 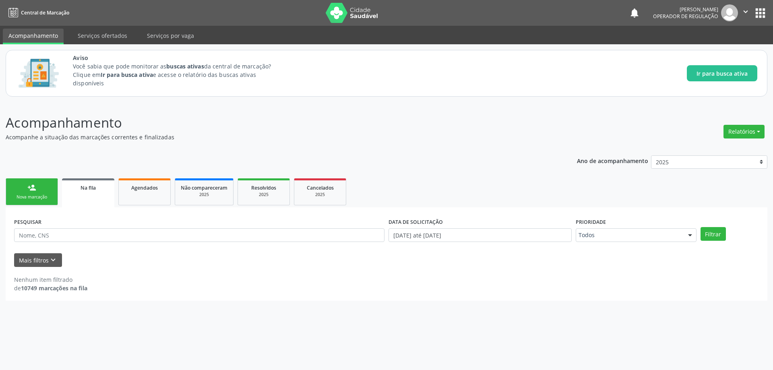 I want to click on strong: buscas ativas, so click(x=185, y=66).